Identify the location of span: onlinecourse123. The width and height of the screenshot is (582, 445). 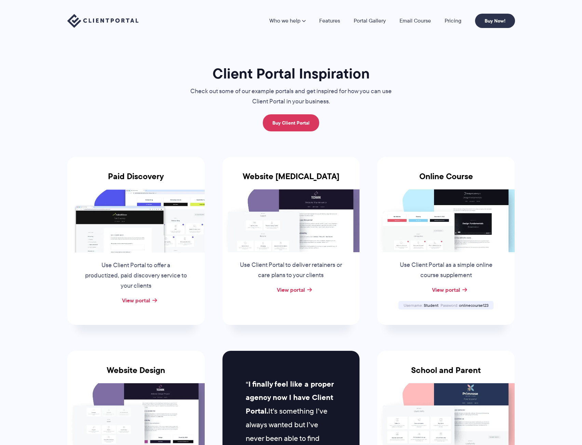
(473, 305).